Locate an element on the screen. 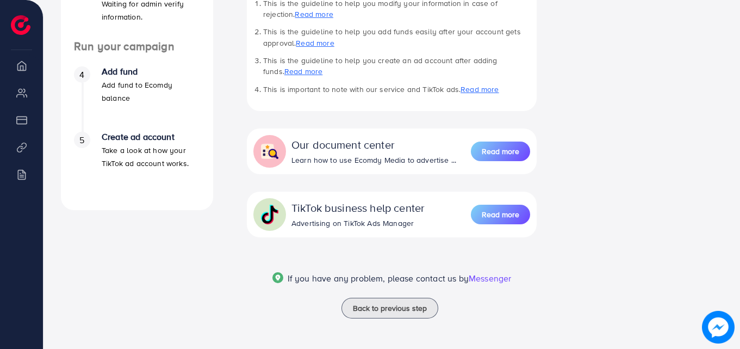 Image resolution: width=740 pixels, height=349 pixels. p: Take a look at how your TikTok ad account works. is located at coordinates (151, 157).